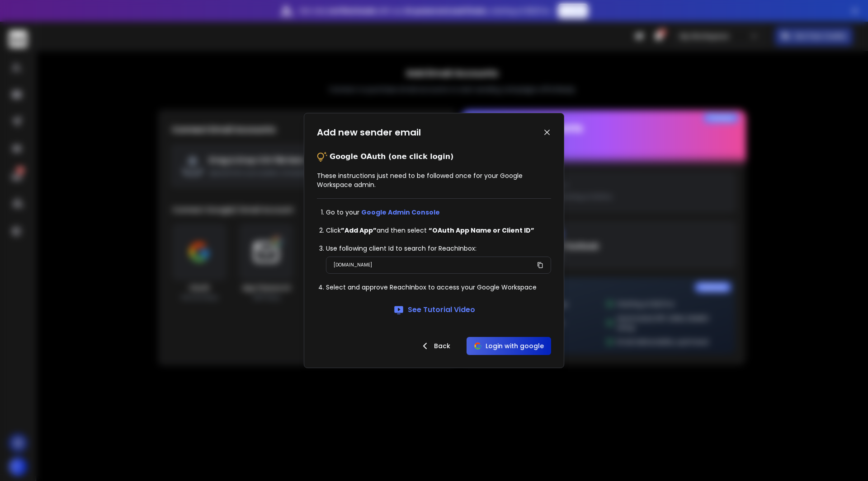 The height and width of the screenshot is (481, 868). Describe the element at coordinates (481, 230) in the screenshot. I see `strong: “OAuth App Name or Client ID”` at that location.